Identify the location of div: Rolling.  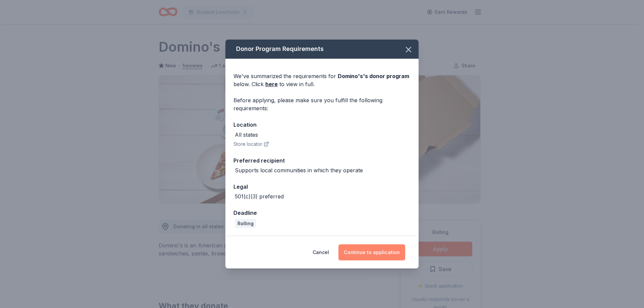
(245, 223).